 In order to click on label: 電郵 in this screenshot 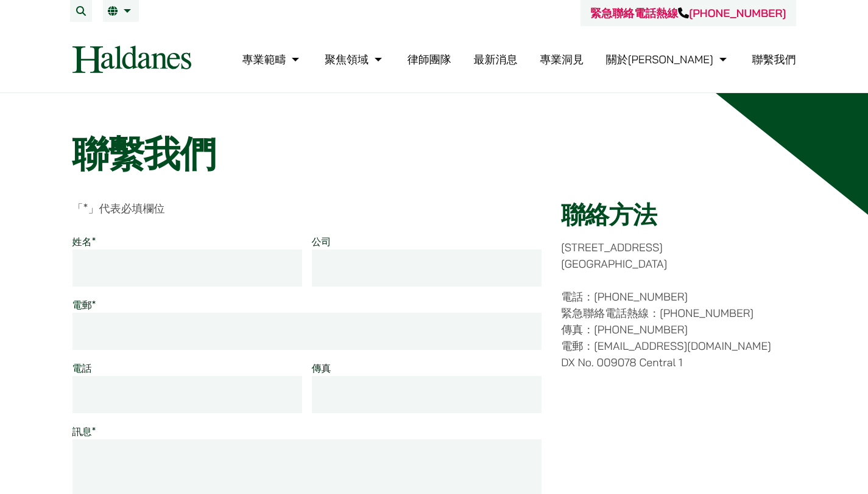, I will do `click(84, 305)`.